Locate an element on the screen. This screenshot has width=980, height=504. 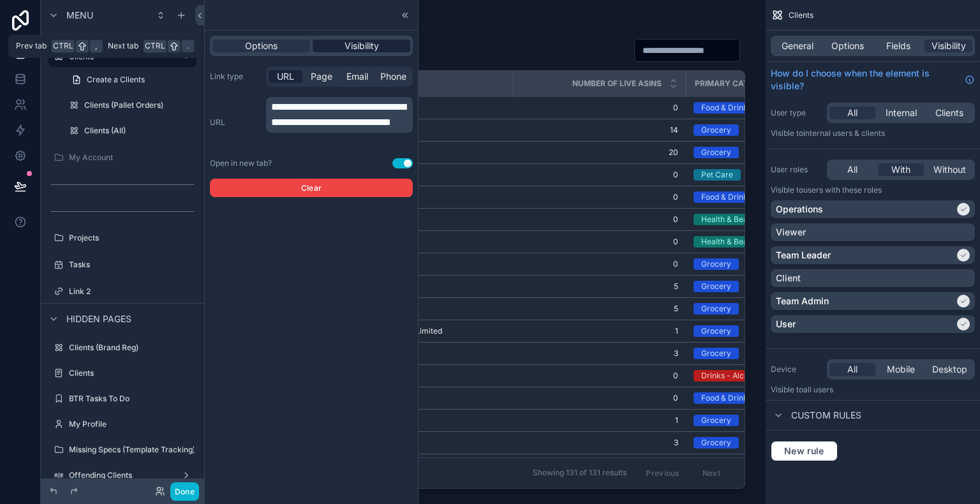
span: Email is located at coordinates (357, 76).